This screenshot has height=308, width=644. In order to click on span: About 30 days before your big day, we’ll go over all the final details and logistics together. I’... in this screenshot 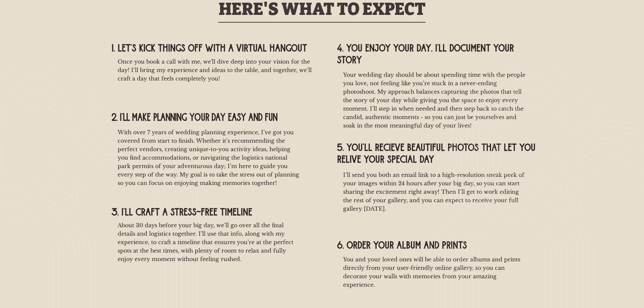, I will do `click(205, 242)`.